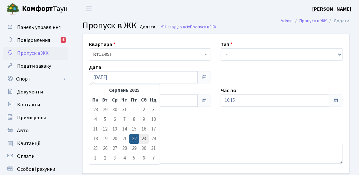  I want to click on span: Особові рахунки, so click(36, 169).